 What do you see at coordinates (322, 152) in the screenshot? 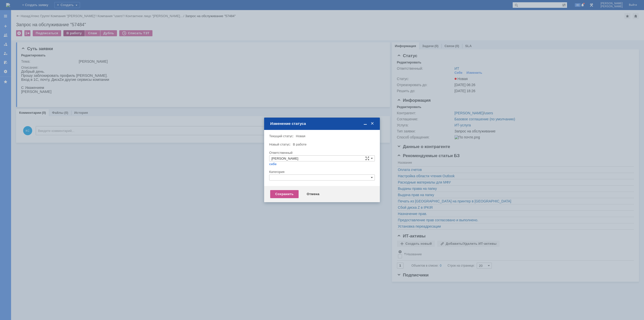
I see `div: Ответственный` at bounding box center [322, 152].